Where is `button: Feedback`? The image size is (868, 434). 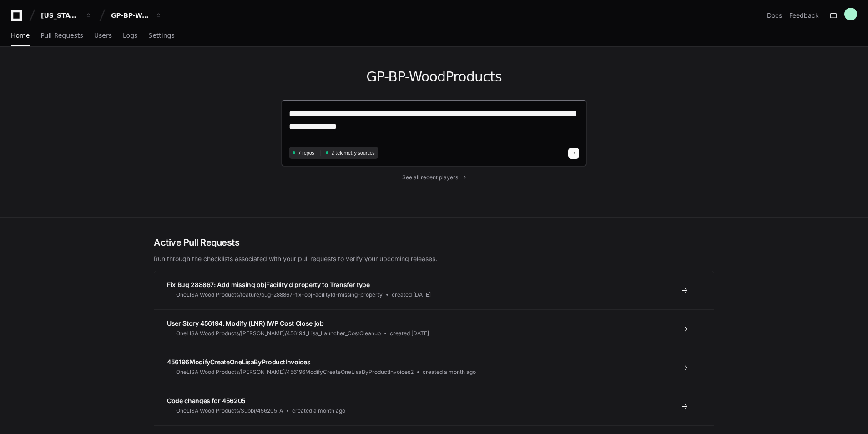
button: Feedback is located at coordinates (803, 15).